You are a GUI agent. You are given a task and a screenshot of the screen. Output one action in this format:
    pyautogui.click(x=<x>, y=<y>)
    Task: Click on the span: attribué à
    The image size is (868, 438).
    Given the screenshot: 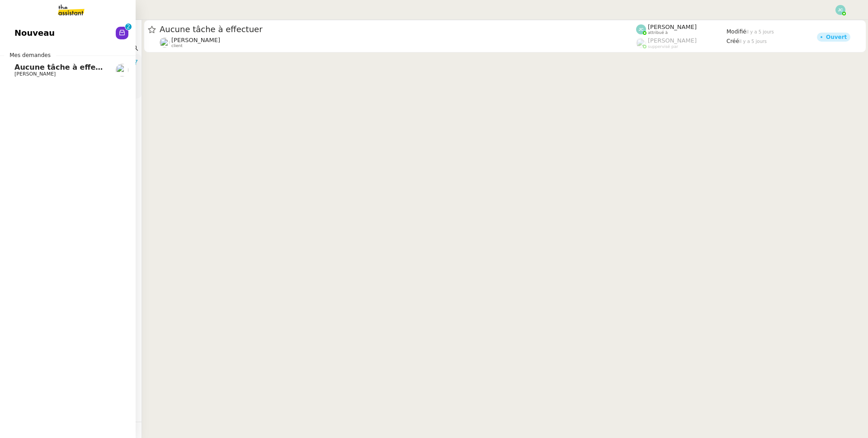 What is the action you would take?
    pyautogui.click(x=658, y=33)
    